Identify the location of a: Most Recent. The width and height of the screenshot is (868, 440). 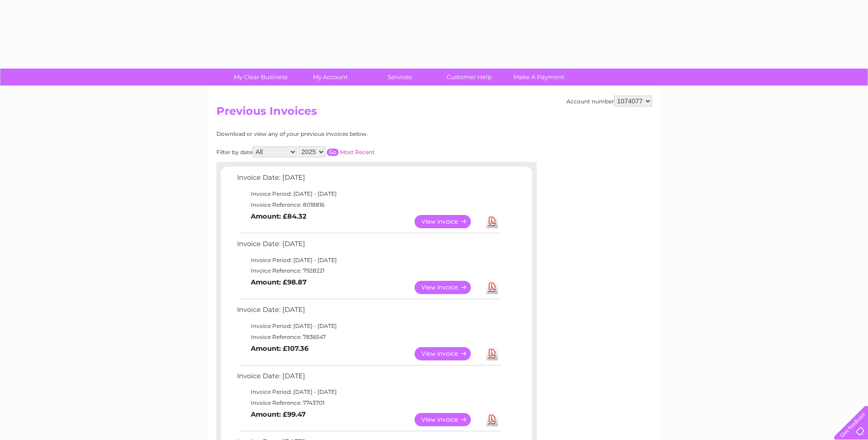
(357, 152).